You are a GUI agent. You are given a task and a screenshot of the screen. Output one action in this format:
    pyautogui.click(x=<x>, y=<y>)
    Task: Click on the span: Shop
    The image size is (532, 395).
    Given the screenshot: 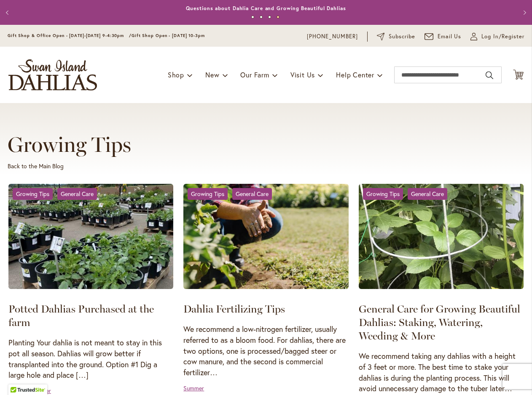 What is the action you would take?
    pyautogui.click(x=176, y=75)
    